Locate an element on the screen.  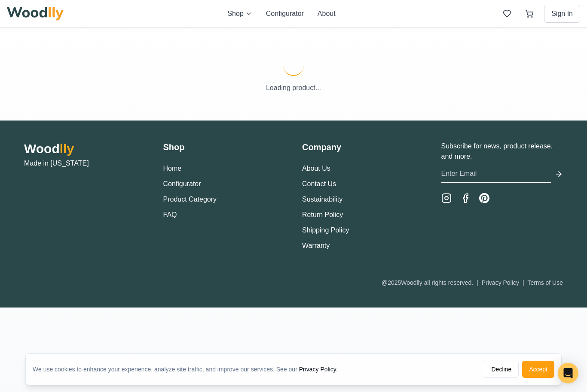
a: Return Policy is located at coordinates (322, 215).